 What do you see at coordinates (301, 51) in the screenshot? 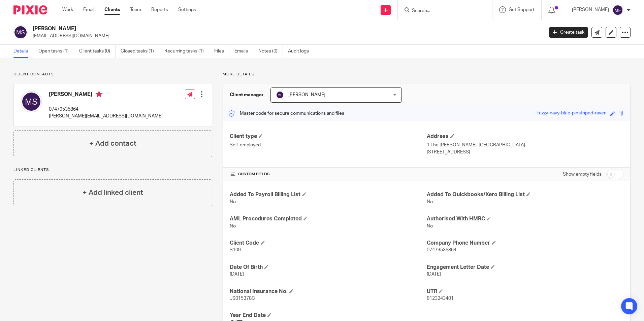
I see `a: Audit logs` at bounding box center [301, 51].